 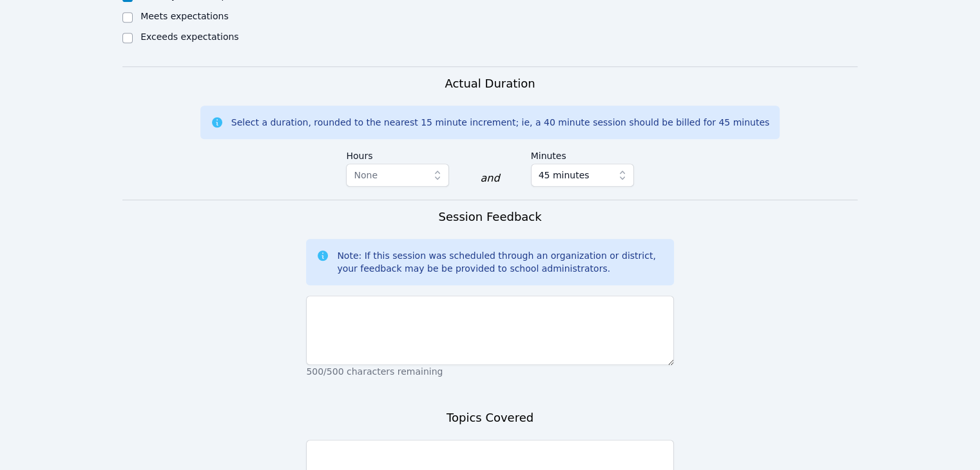 What do you see at coordinates (490, 217) in the screenshot?
I see `h3: Session Feedback` at bounding box center [490, 217].